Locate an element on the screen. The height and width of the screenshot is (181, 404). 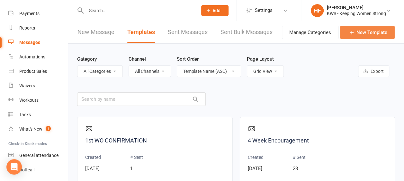
div: KWS - Keeping Women Strong is located at coordinates (357, 14).